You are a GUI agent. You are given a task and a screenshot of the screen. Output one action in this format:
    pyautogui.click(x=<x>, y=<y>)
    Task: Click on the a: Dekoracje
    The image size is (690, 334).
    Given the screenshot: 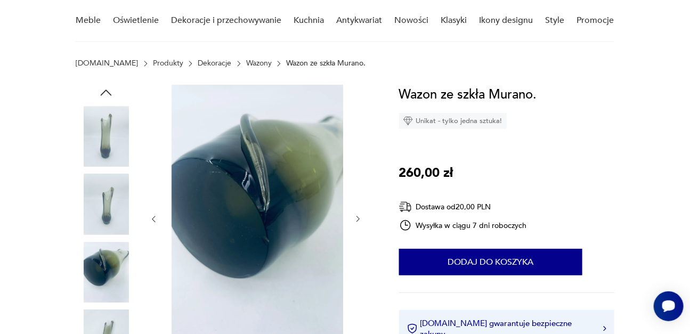 What is the action you would take?
    pyautogui.click(x=214, y=63)
    